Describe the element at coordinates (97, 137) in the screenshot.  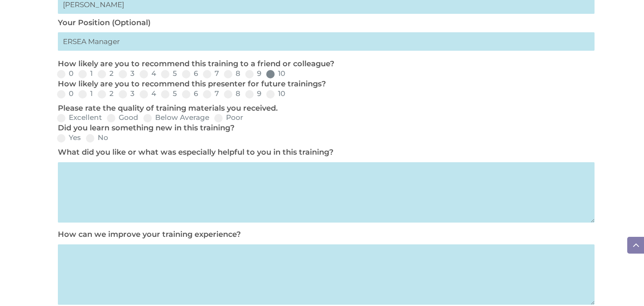
I see `label: No` at that location.